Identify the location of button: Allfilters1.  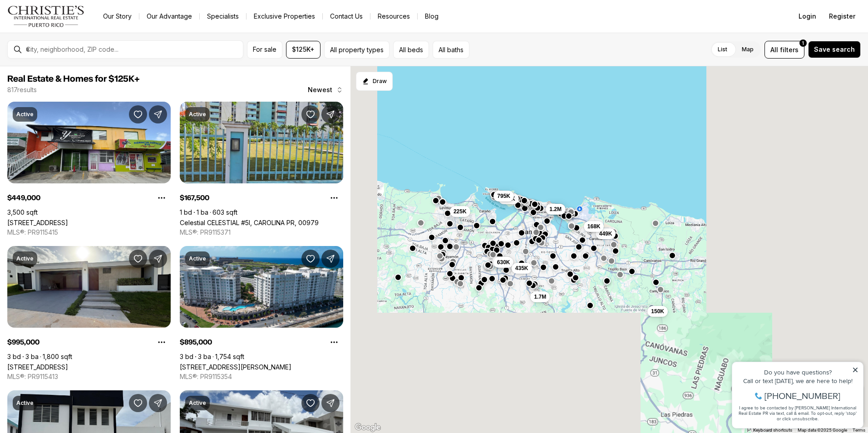
(785, 50).